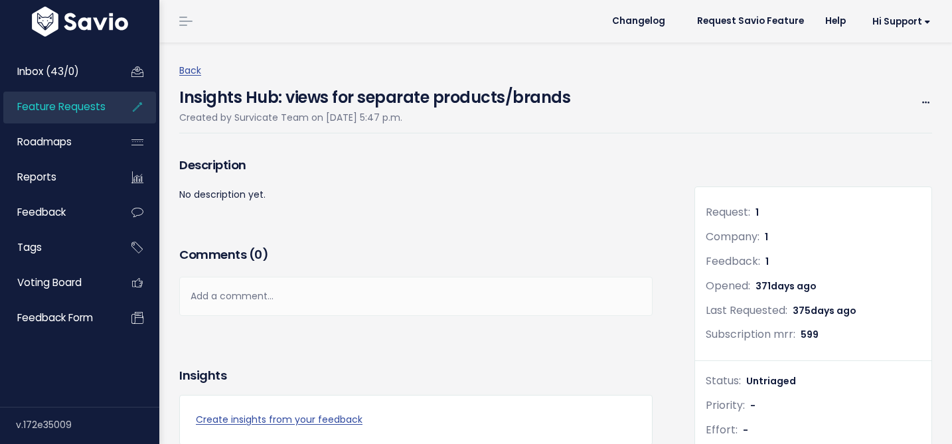 This screenshot has width=952, height=444. What do you see at coordinates (56, 318) in the screenshot?
I see `a: Feedback form` at bounding box center [56, 318].